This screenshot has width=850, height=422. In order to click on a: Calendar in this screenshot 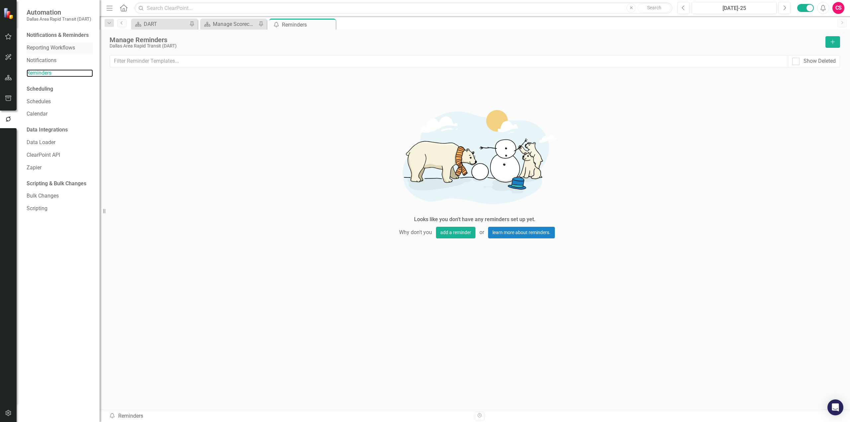, I will do `click(60, 114)`.